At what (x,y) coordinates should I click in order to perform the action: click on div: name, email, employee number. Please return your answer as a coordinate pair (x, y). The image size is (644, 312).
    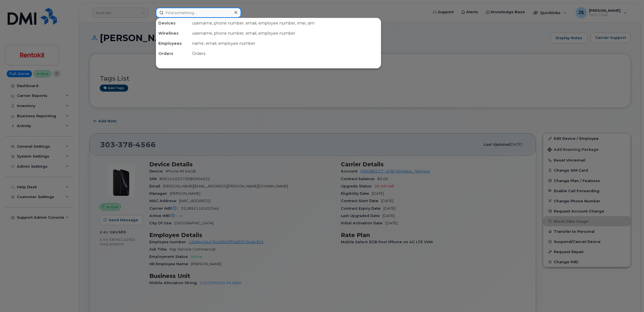
    Looking at the image, I should click on (285, 44).